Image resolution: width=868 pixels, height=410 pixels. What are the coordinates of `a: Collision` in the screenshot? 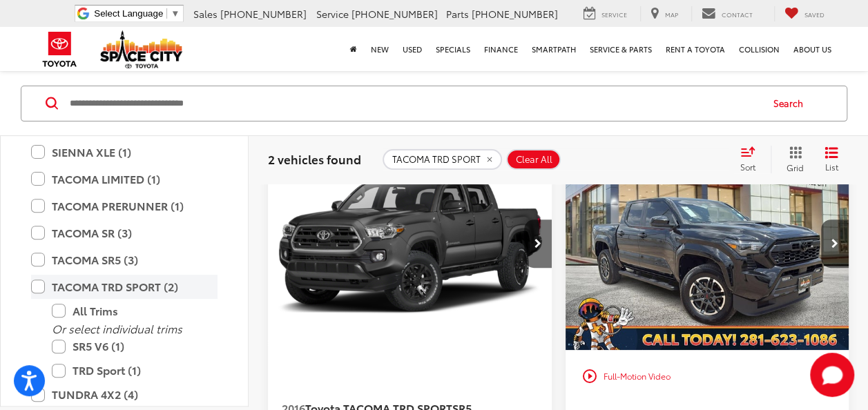 It's located at (759, 49).